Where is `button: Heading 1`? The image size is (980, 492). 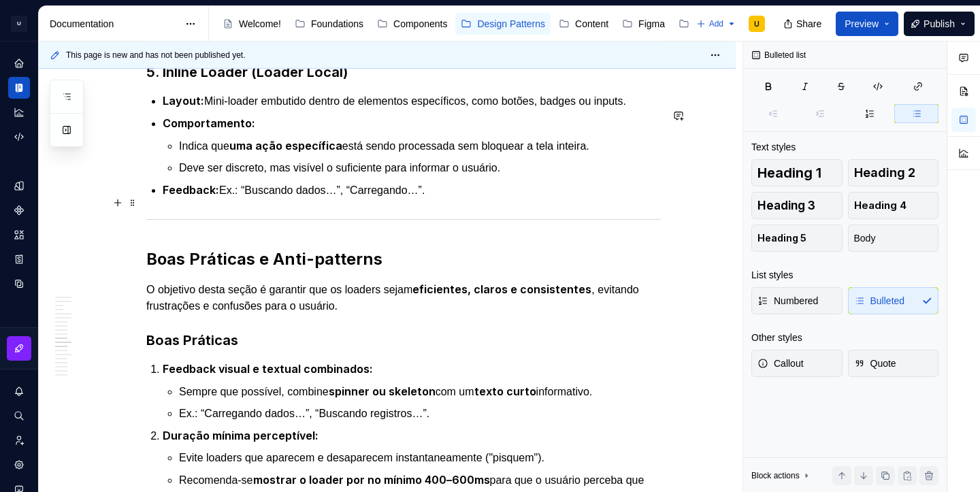
button: Heading 1 is located at coordinates (797, 173).